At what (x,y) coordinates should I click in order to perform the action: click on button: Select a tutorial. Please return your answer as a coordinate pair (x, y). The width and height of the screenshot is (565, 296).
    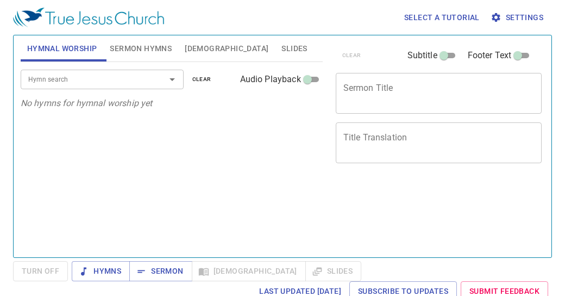
    Looking at the image, I should click on (442, 17).